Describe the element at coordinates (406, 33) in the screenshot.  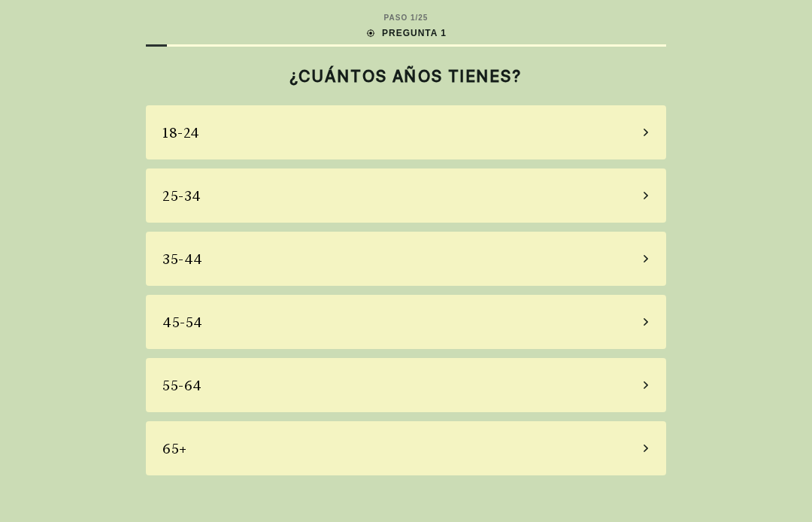
I see `div: PREGUNTA 1` at that location.